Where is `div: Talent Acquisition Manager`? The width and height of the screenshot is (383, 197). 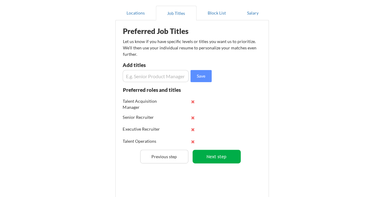 div: Talent Acquisition Manager is located at coordinates (142, 104).